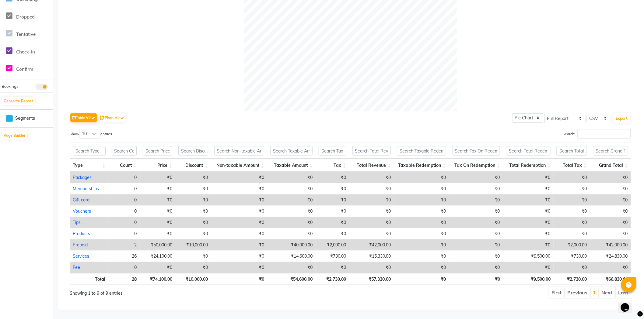 This screenshot has width=644, height=319. I want to click on img: pivot.png, so click(102, 118).